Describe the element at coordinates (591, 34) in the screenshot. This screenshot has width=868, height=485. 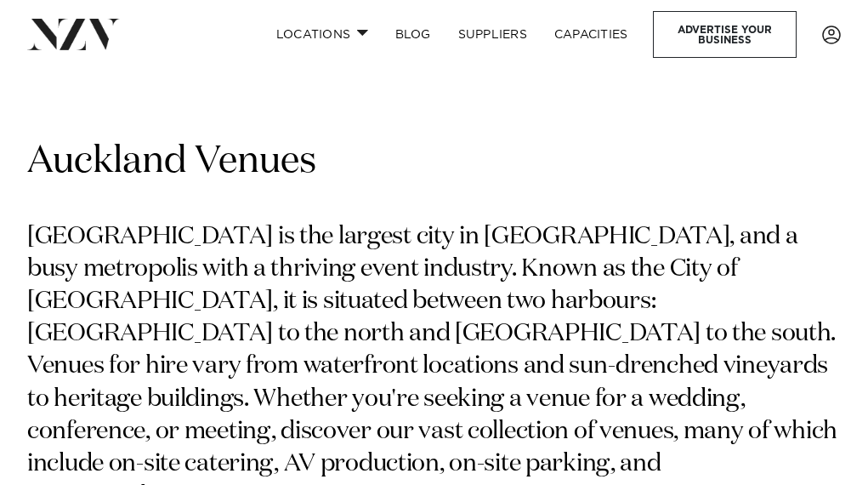
I see `a: Capacities` at that location.